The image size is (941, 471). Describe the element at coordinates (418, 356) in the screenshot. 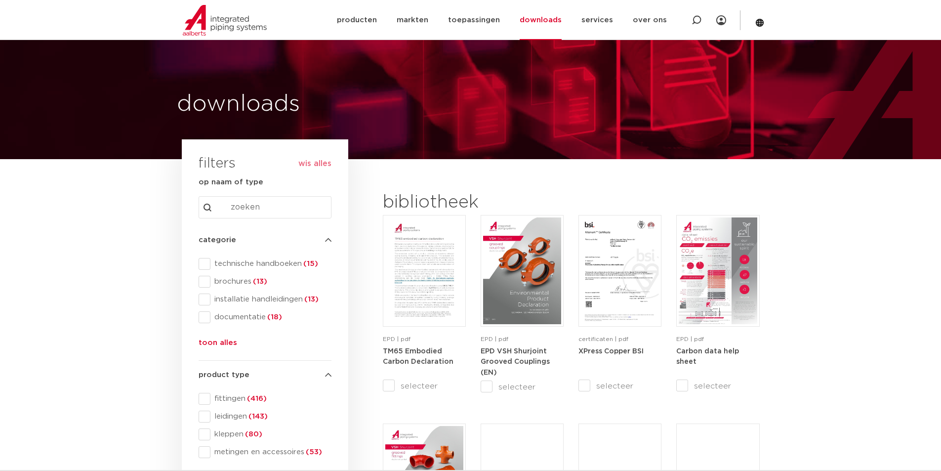

I see `a: TM65 Embodied Carbon Declaration` at that location.